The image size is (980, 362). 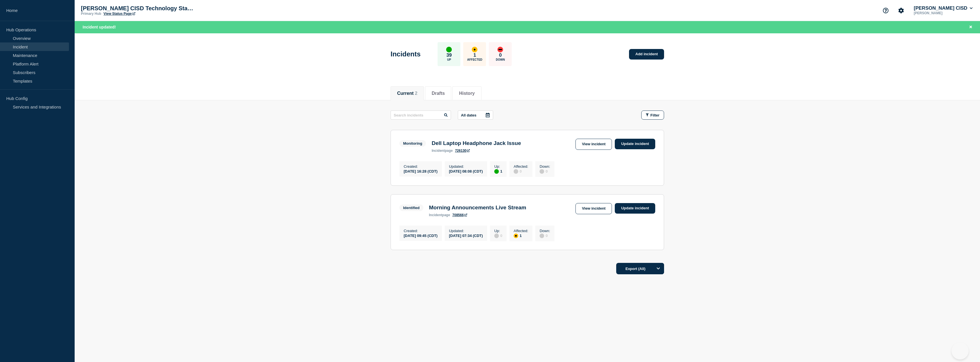 What do you see at coordinates (476, 143) in the screenshot?
I see `h3: Dell Laptop Headphone Jack Issue` at bounding box center [476, 143].